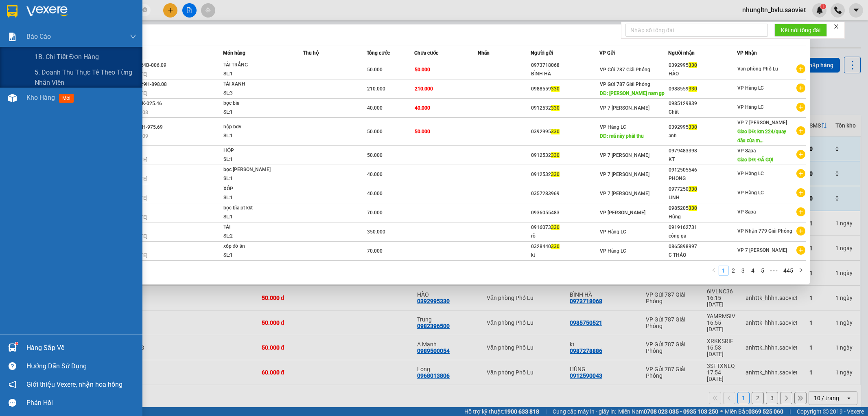 The width and height of the screenshot is (868, 416). I want to click on div: 0977250, so click(703, 189).